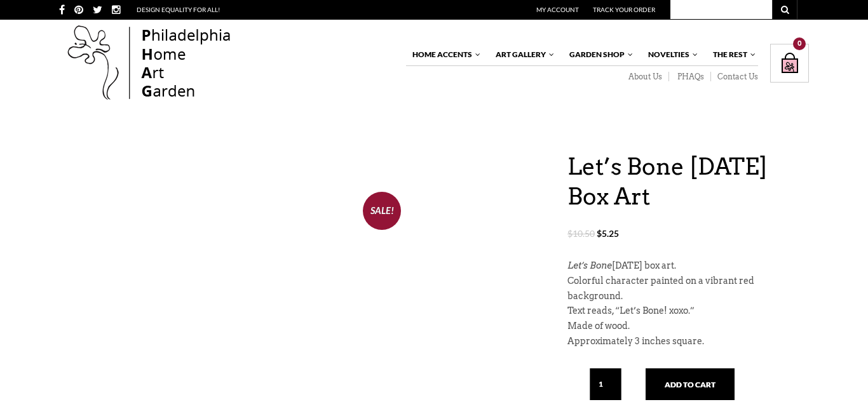 The height and width of the screenshot is (402, 868). Describe the element at coordinates (688, 311) in the screenshot. I see `p: Text reads, “Let’s Bone! xoxo.”` at that location.